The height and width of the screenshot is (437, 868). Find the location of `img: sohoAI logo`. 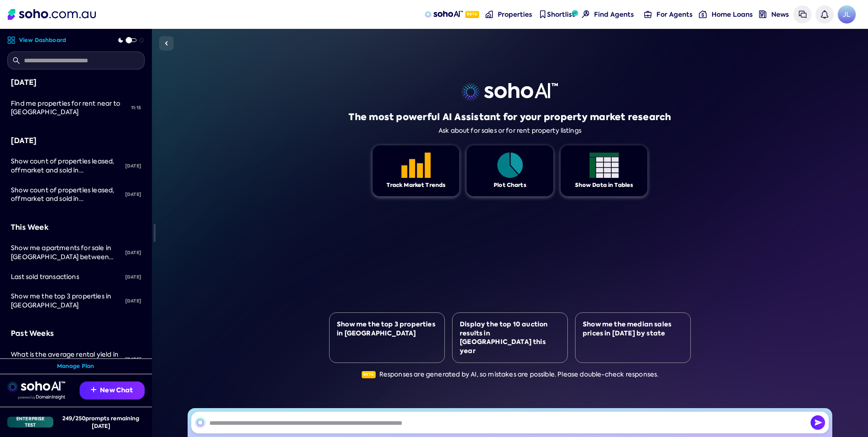

img: sohoAI logo is located at coordinates (443, 14).